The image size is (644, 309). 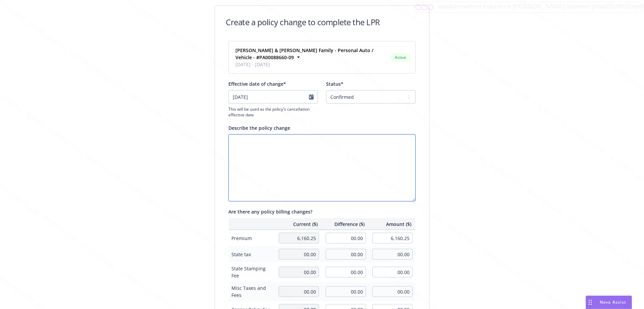 I want to click on span: Are there any policy billing changes?, so click(x=271, y=211).